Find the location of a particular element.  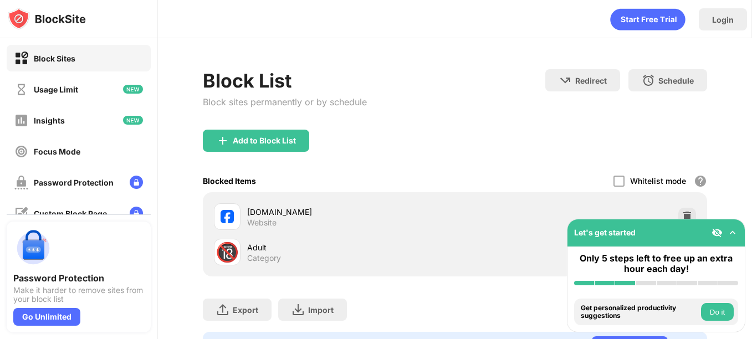

div: Redirect is located at coordinates (591, 80).